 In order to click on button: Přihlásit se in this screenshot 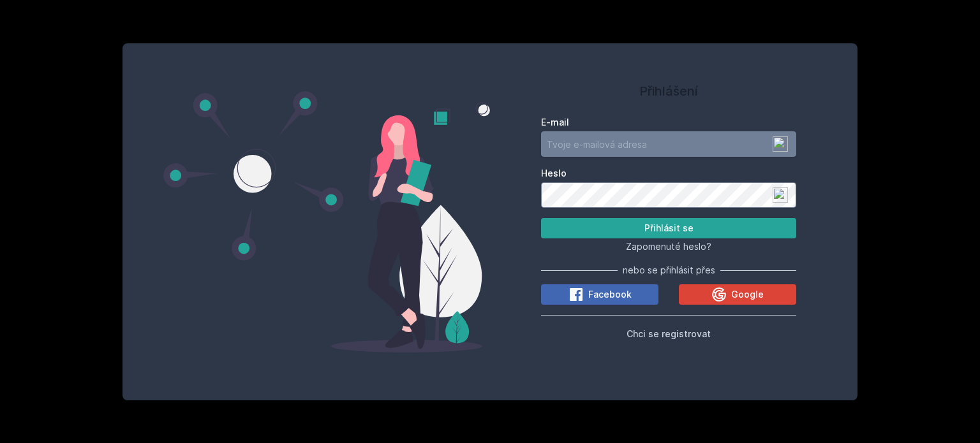, I will do `click(668, 228)`.